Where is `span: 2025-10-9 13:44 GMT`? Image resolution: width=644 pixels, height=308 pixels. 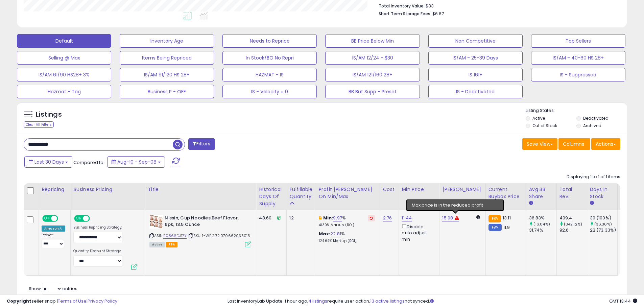
span: 2025-10-9 13:44 GMT is located at coordinates (623, 301).